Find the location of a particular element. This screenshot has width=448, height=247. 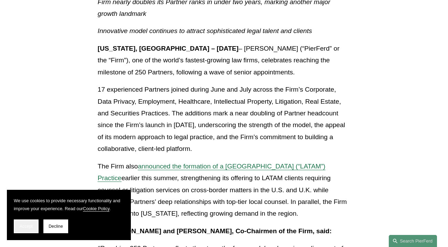

span: Decline is located at coordinates (56, 226).